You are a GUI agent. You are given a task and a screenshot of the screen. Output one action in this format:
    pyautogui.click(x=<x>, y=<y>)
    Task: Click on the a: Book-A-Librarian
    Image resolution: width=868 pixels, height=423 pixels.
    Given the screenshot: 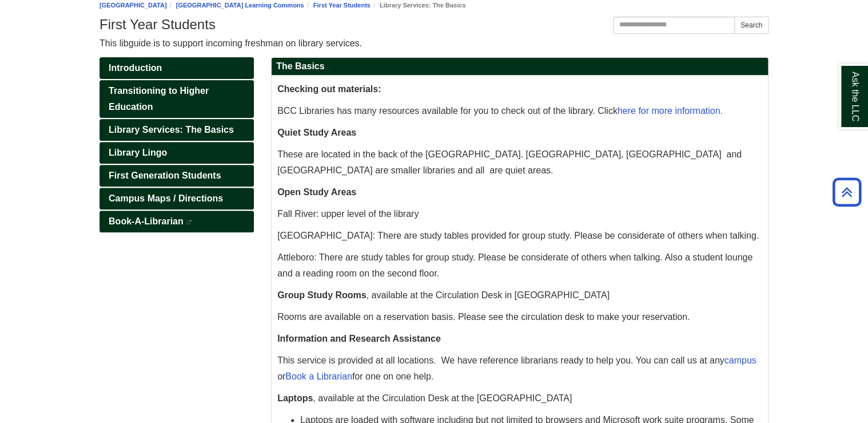 What is the action you would take?
    pyautogui.click(x=177, y=222)
    